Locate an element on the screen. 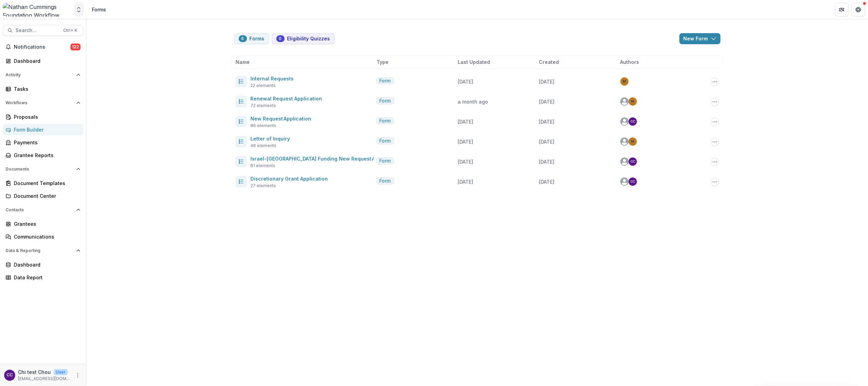  button: Partners is located at coordinates (842, 10).